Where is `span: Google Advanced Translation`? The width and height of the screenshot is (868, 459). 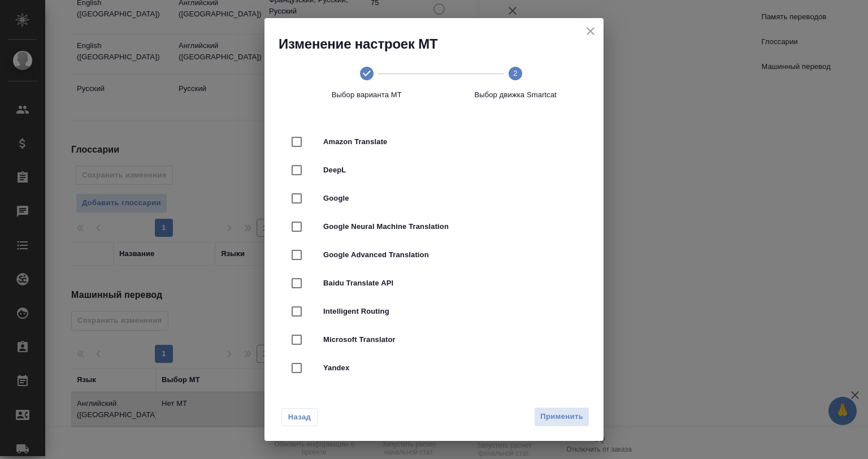
span: Google Advanced Translation is located at coordinates (450, 255).